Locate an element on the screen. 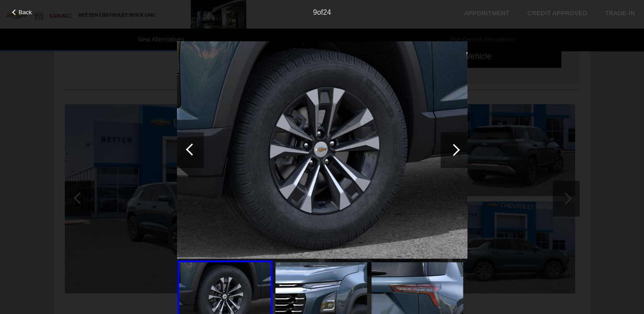 Image resolution: width=644 pixels, height=314 pixels. span: 24 is located at coordinates (327, 12).